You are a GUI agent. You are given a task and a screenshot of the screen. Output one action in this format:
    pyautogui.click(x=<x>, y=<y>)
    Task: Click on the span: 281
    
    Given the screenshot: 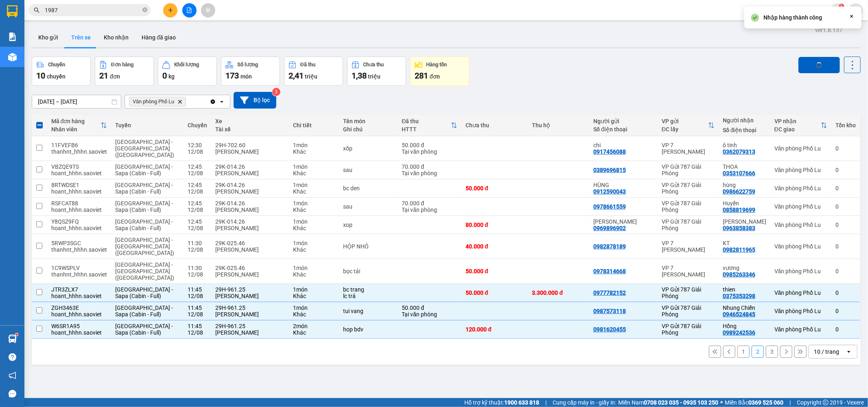 What is the action you would take?
    pyautogui.click(x=421, y=76)
    